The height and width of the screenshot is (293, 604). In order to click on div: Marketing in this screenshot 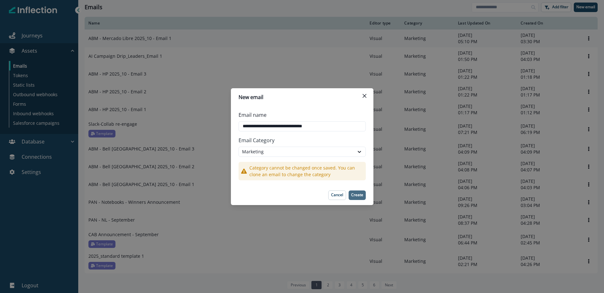, I will do `click(296, 152)`.